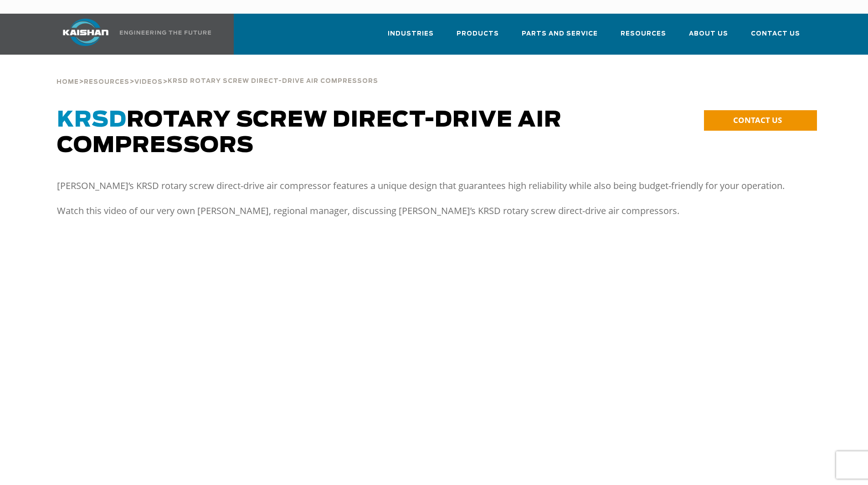 This screenshot has width=868, height=485. What do you see at coordinates (86, 32) in the screenshot?
I see `img: kaishan logo` at bounding box center [86, 32].